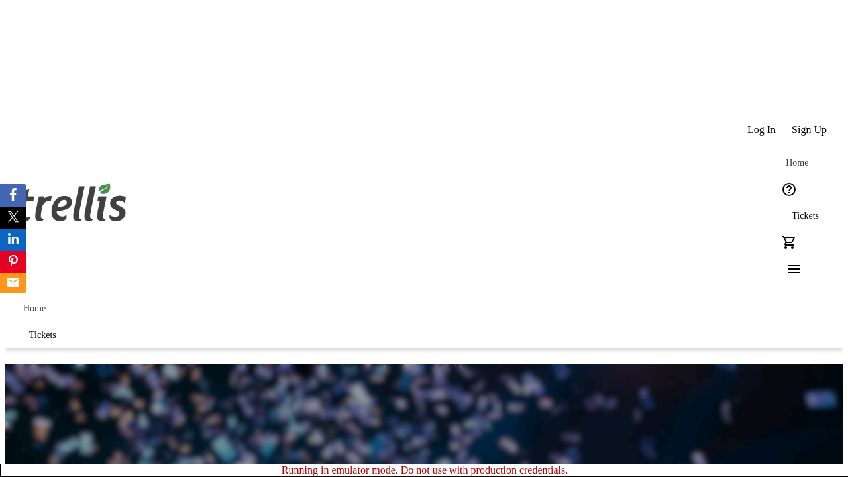 The height and width of the screenshot is (477, 848). I want to click on button: Help, so click(789, 190).